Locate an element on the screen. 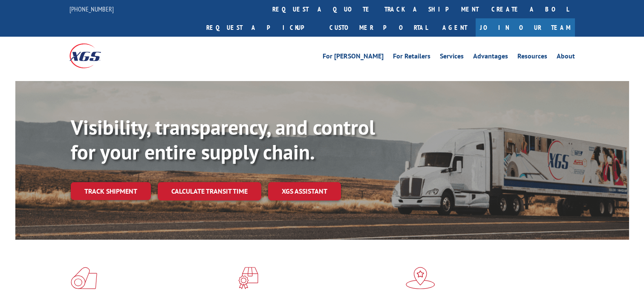  a: Calculate transit time is located at coordinates (209, 191).